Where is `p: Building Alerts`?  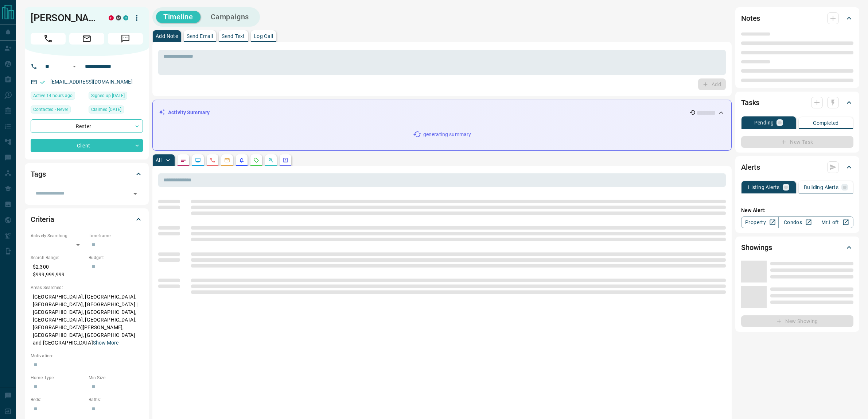
p: Building Alerts is located at coordinates (821, 187).